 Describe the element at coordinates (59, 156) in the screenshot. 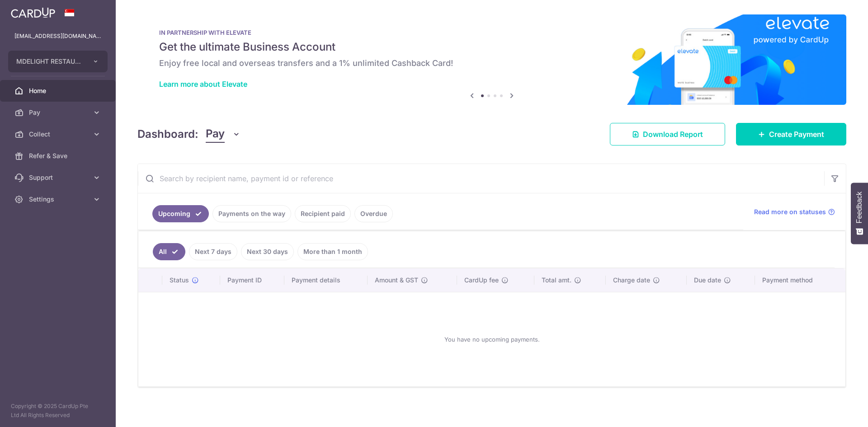

I see `span: Refer & Save` at that location.